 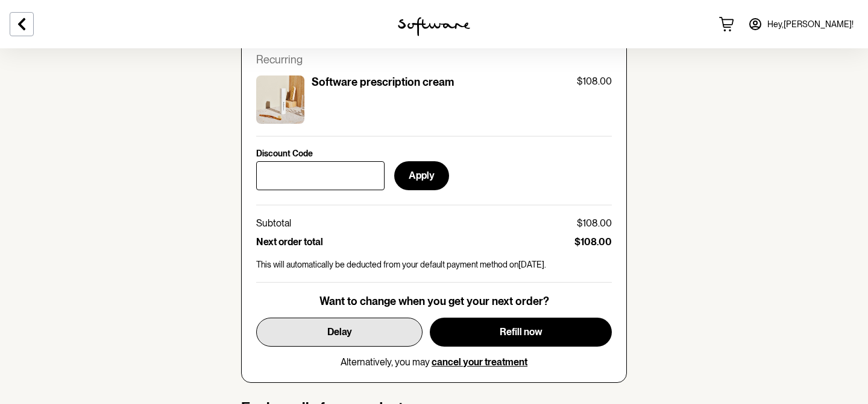 I want to click on span: cancel your treatment, so click(x=479, y=362).